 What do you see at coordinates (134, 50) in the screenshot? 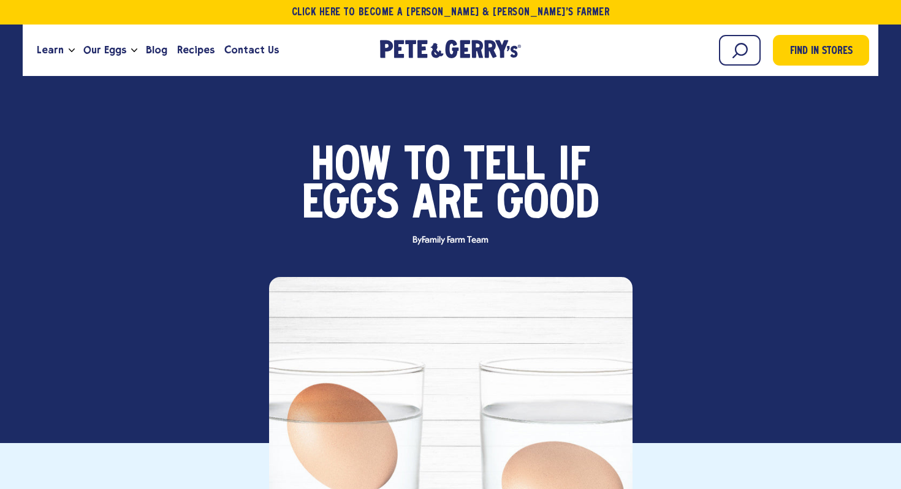
I see `button: Open the dropdown menu for Our Eggs` at bounding box center [134, 50].